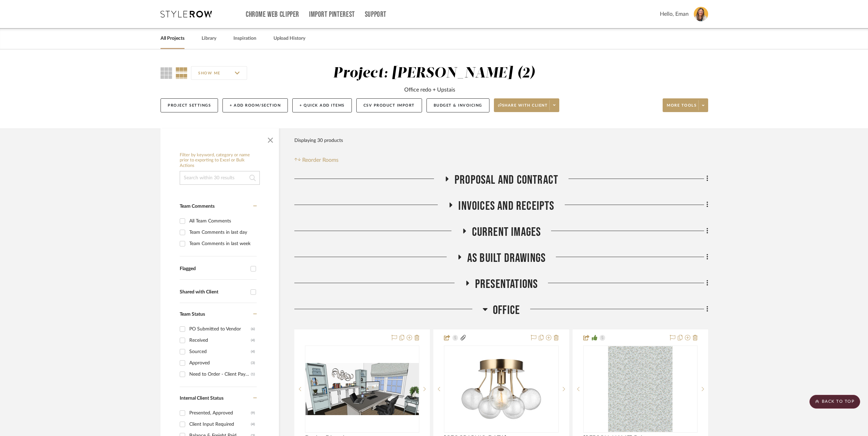  What do you see at coordinates (289, 39) in the screenshot?
I see `a: Upload History` at bounding box center [289, 39].